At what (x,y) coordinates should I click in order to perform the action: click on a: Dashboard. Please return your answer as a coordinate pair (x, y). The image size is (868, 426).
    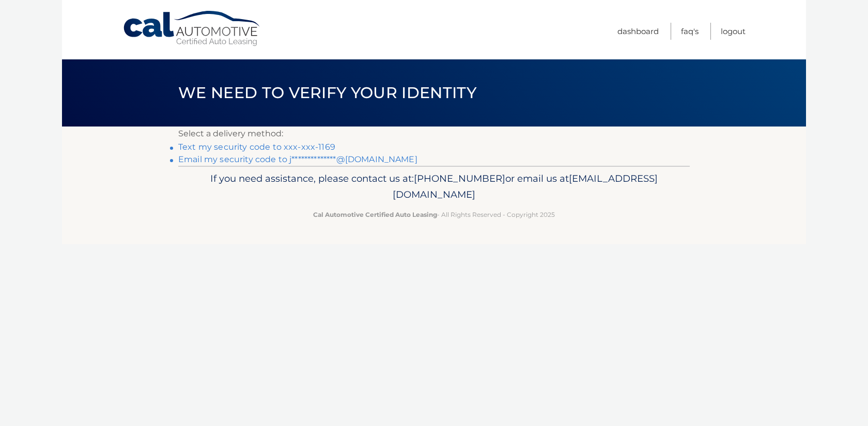
    Looking at the image, I should click on (638, 31).